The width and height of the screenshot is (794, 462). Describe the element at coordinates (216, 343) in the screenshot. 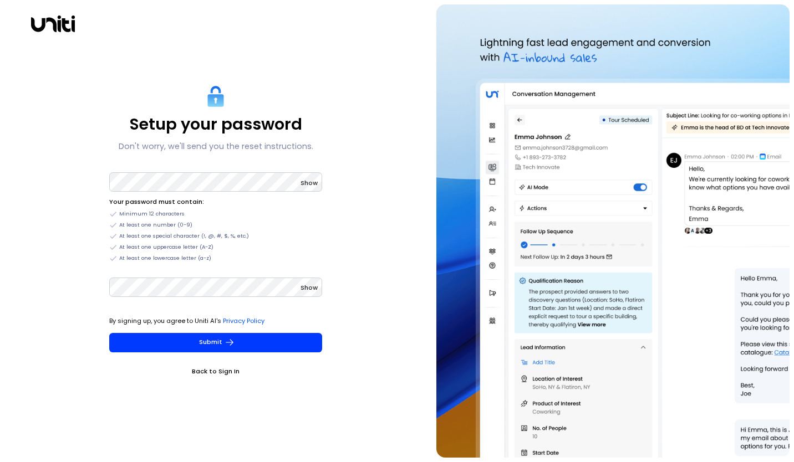

I see `button: Submit` at that location.